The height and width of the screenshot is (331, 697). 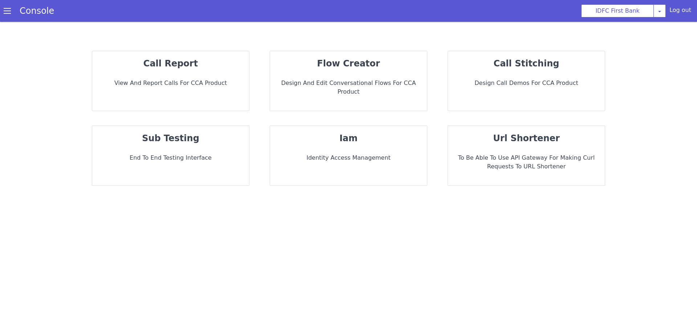 I want to click on strong: iam, so click(x=348, y=138).